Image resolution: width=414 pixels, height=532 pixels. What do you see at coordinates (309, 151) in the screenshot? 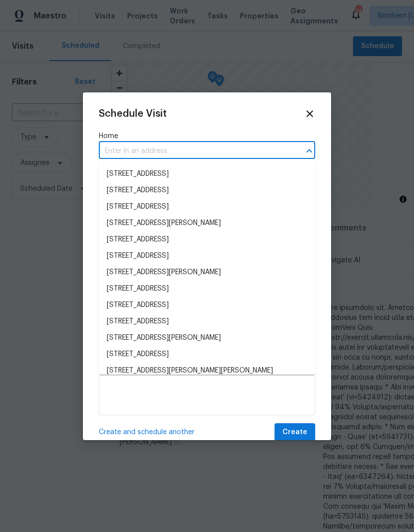
I see `button: Close` at bounding box center [309, 151].